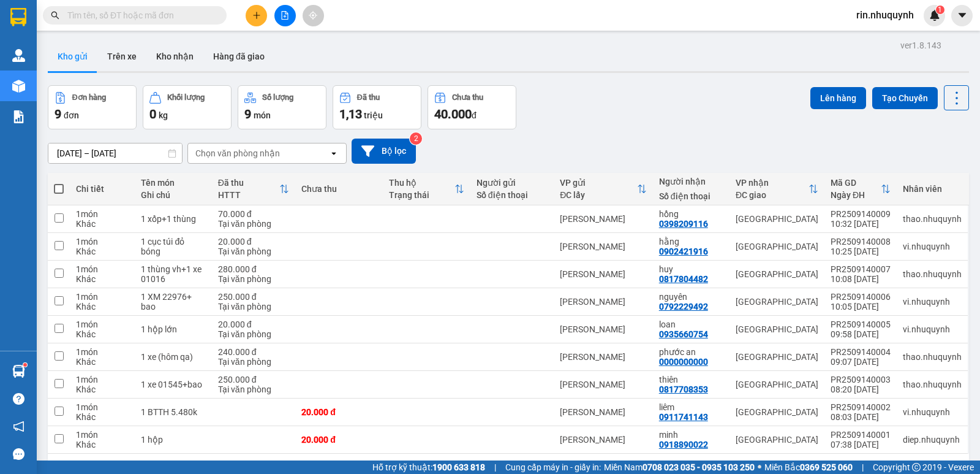 The width and height of the screenshot is (980, 474). I want to click on span: caret-down, so click(962, 15).